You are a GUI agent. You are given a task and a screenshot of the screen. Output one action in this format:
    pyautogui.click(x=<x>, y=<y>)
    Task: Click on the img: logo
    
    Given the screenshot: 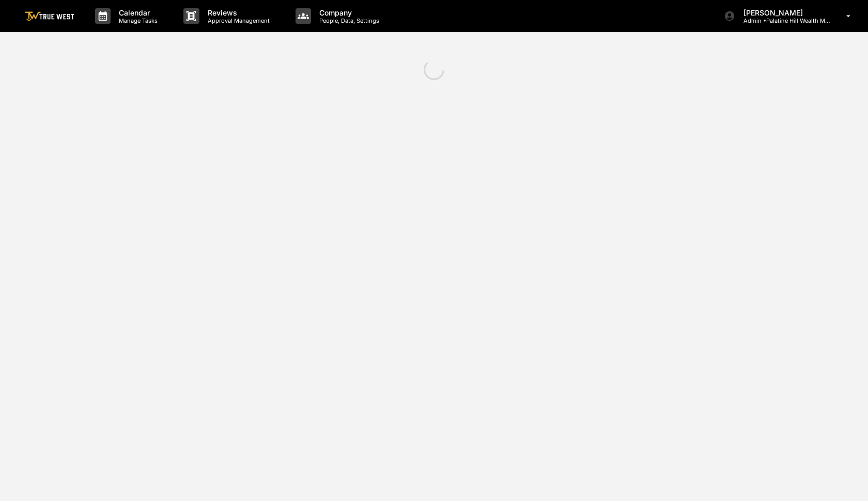 What is the action you would take?
    pyautogui.click(x=50, y=16)
    